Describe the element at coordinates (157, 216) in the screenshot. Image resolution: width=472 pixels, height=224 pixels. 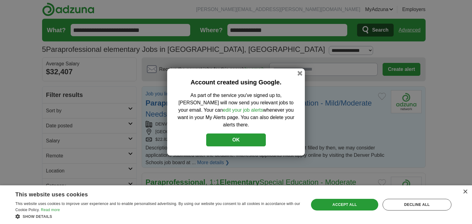
I see `div: Show details` at that location.